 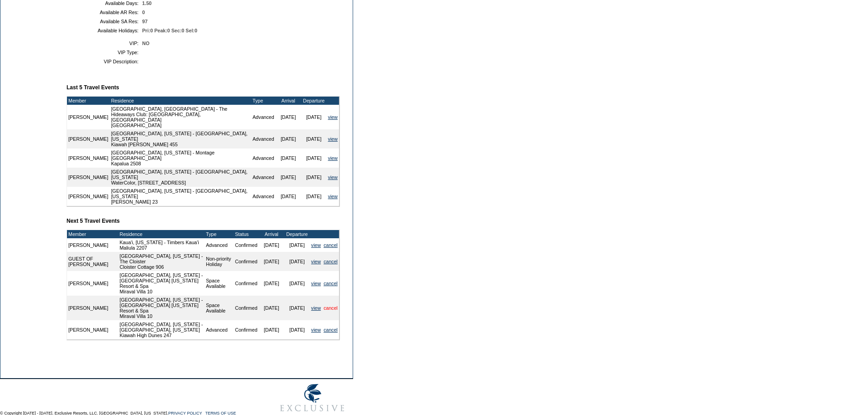 What do you see at coordinates (92, 87) in the screenshot?
I see `b: Last 5 Travel Events` at bounding box center [92, 87].